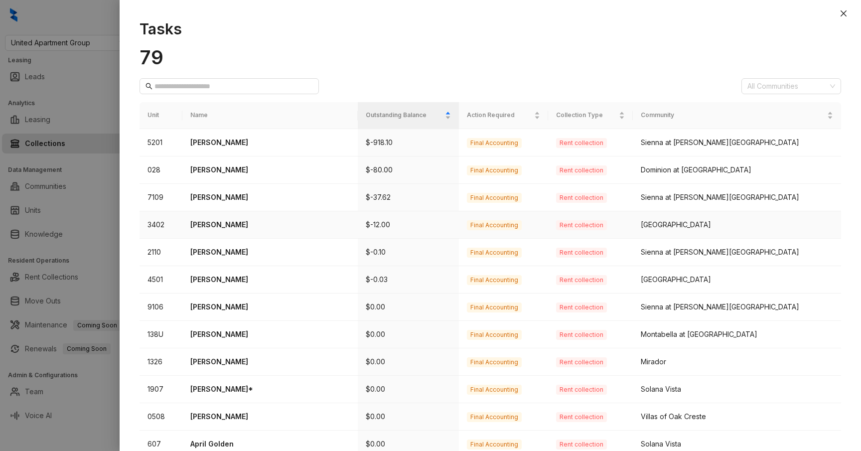 This screenshot has height=451, width=861. I want to click on td: 0508, so click(161, 417).